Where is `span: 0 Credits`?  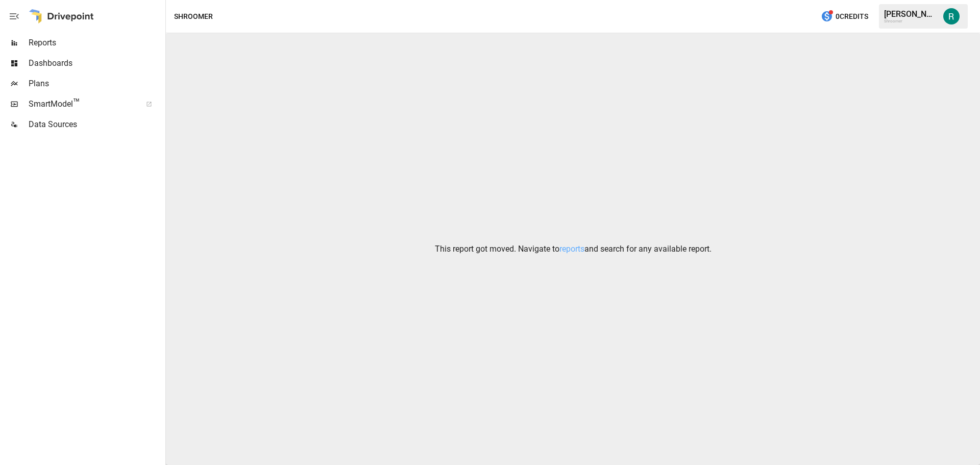 span: 0 Credits is located at coordinates (852, 16).